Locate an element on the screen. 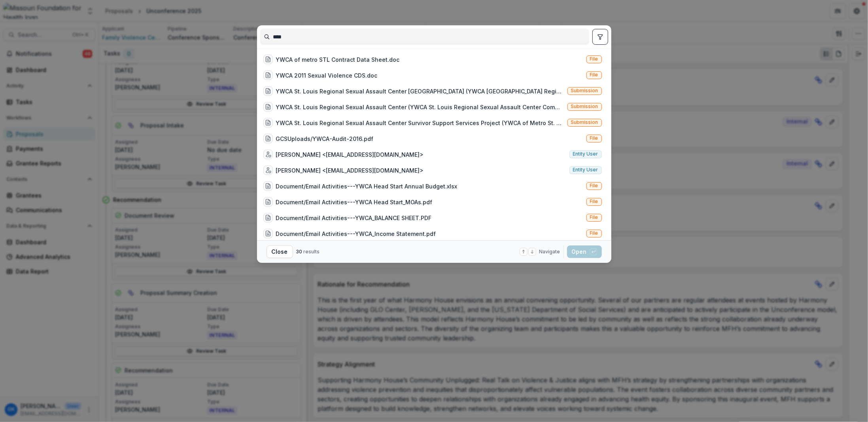  span: Navigate is located at coordinates (550, 252).